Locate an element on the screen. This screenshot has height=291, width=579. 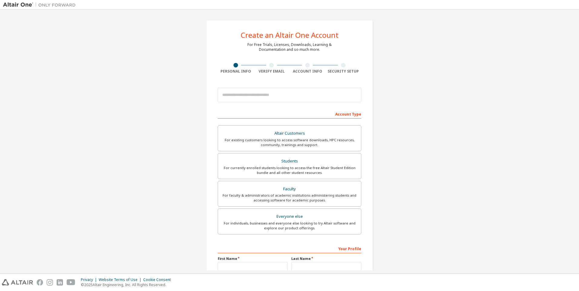
div: Altair Customers is located at coordinates (290, 134).